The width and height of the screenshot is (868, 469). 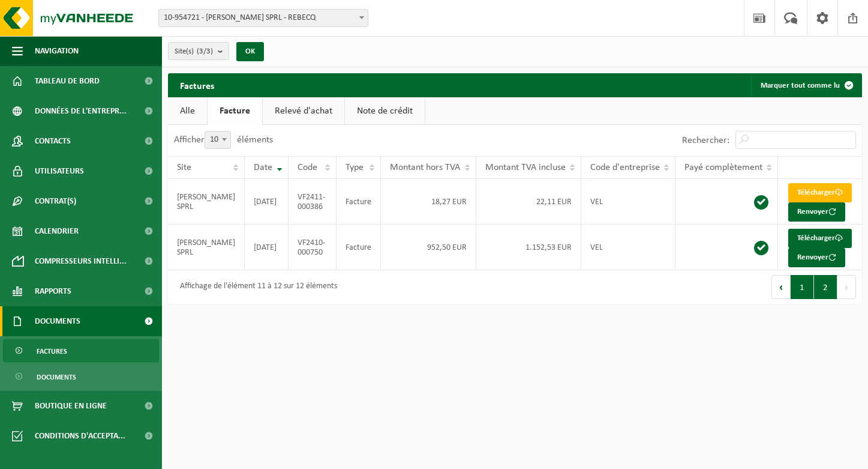 I want to click on td: 1.152,53 EUR, so click(x=528, y=247).